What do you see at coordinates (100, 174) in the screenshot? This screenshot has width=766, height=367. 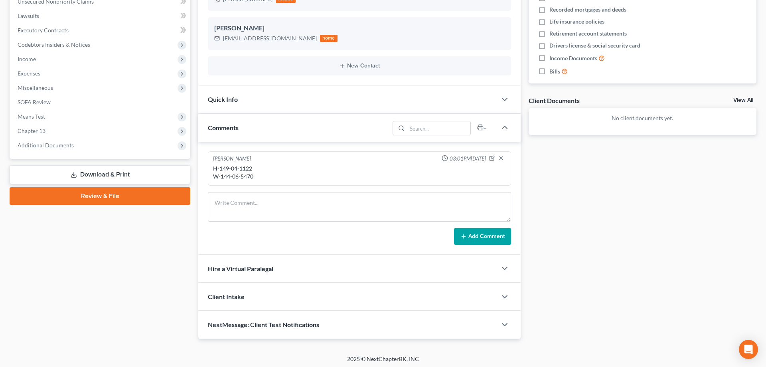 I see `a: Download & Print` at bounding box center [100, 174].